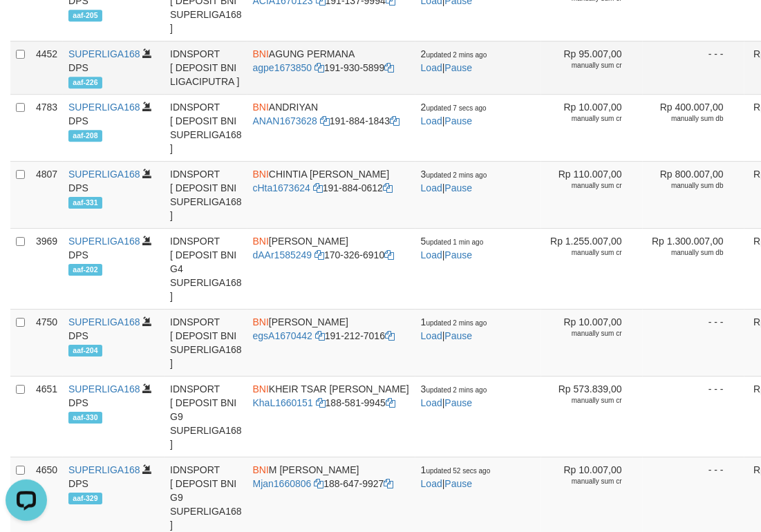 Image resolution: width=761 pixels, height=532 pixels. What do you see at coordinates (319, 255) in the screenshot?
I see `a: Copy dAAr1585249 to clipboard` at bounding box center [319, 255].